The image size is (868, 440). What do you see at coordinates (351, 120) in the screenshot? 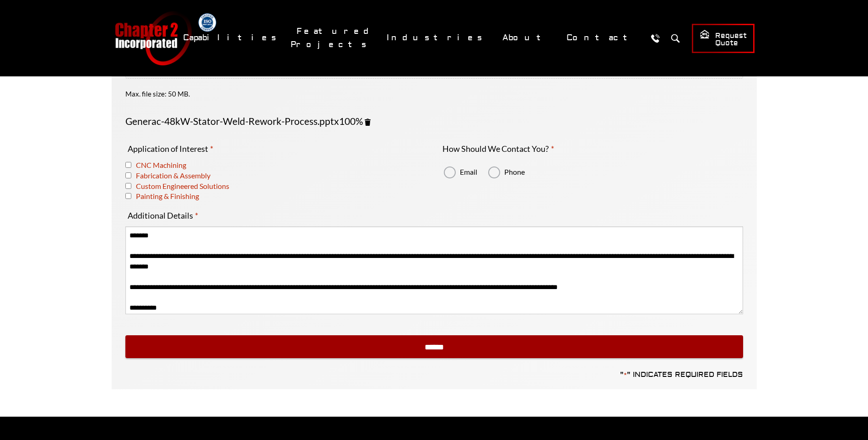
I see `span: 100%` at bounding box center [351, 120].